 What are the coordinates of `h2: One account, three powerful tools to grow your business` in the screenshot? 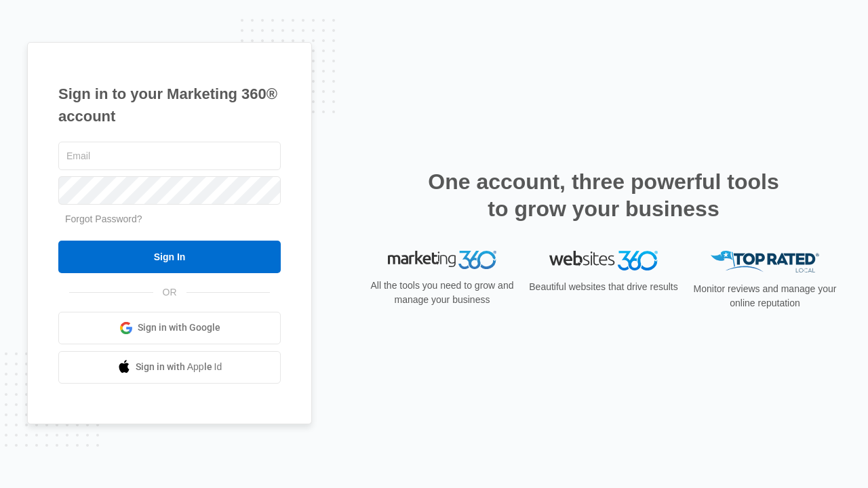 It's located at (604, 195).